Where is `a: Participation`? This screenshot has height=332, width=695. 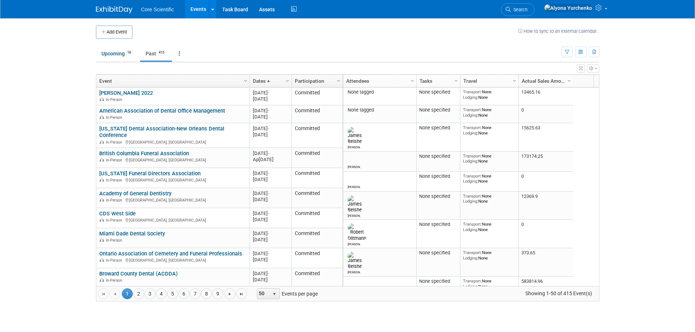 a: Participation is located at coordinates (316, 81).